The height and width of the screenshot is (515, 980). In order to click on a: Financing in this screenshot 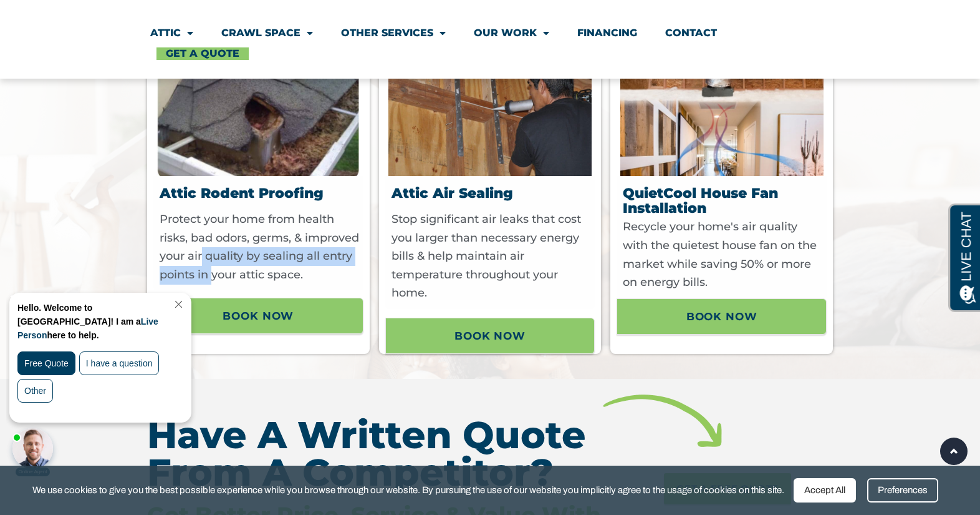, I will do `click(607, 33)`.